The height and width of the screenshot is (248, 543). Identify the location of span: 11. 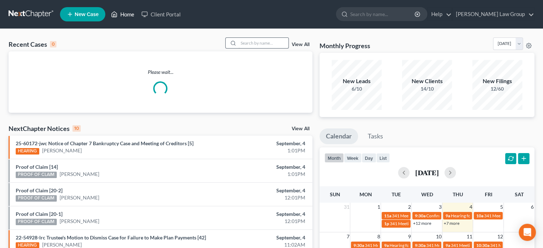
(469, 237).